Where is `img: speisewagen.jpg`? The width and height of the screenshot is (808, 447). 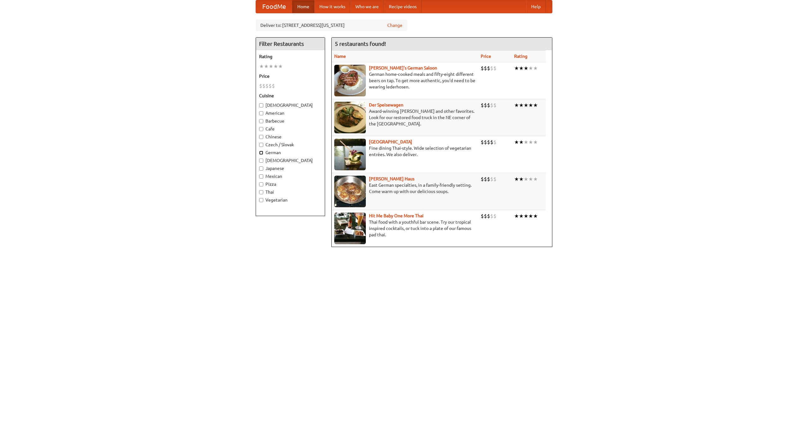 img: speisewagen.jpg is located at coordinates (350, 117).